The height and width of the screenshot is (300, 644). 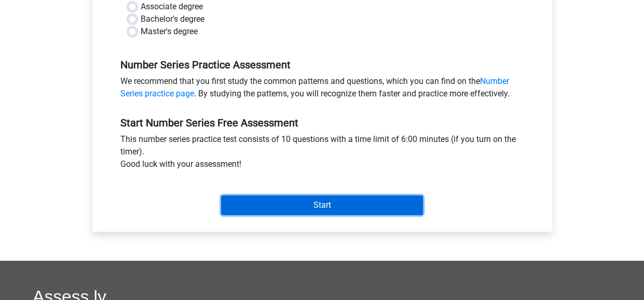 I want to click on div: We recommend that you first study the common patterns and questions, which you can find on the . ..., so click(x=322, y=90).